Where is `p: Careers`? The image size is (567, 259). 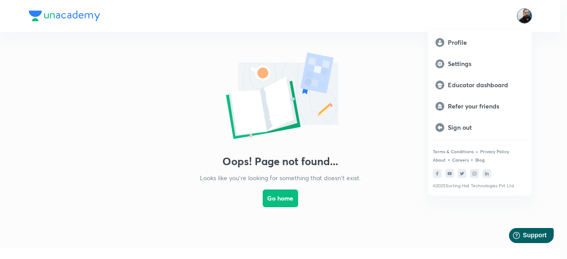
p: Careers is located at coordinates (460, 160).